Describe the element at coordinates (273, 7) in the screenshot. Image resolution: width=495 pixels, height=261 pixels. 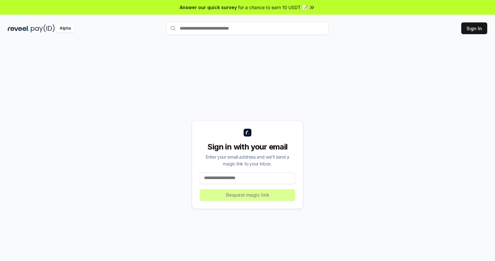
I see `span: for a chance to earn 10 USDT 📝` at that location.